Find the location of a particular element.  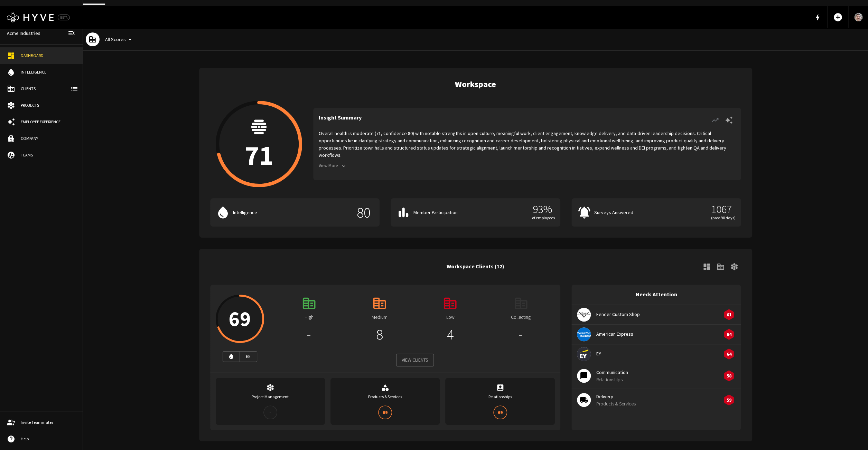

p: Overall health is moderate (71, confidence 80) with notable strengths in open culture, meaningful... is located at coordinates (527, 145).